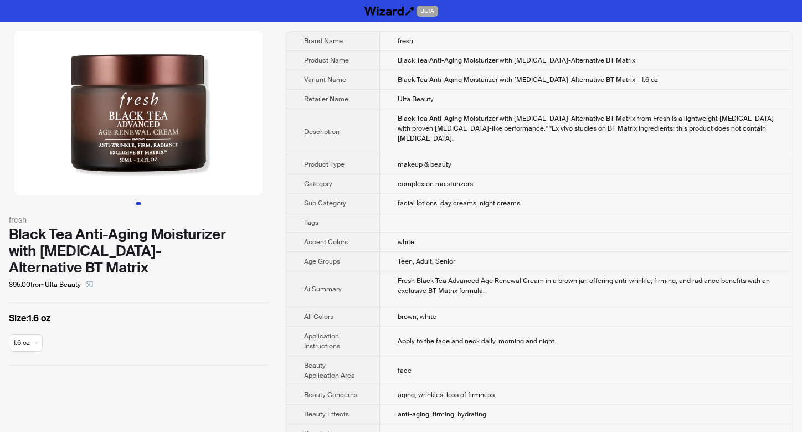 Image resolution: width=802 pixels, height=432 pixels. Describe the element at coordinates (138, 203) in the screenshot. I see `button: Go to slide 1` at that location.